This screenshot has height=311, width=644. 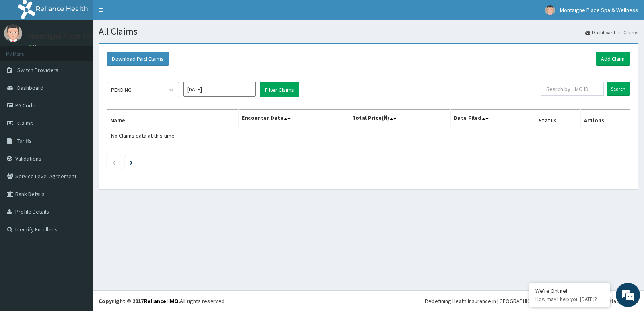 I want to click on th: Actions, so click(x=605, y=119).